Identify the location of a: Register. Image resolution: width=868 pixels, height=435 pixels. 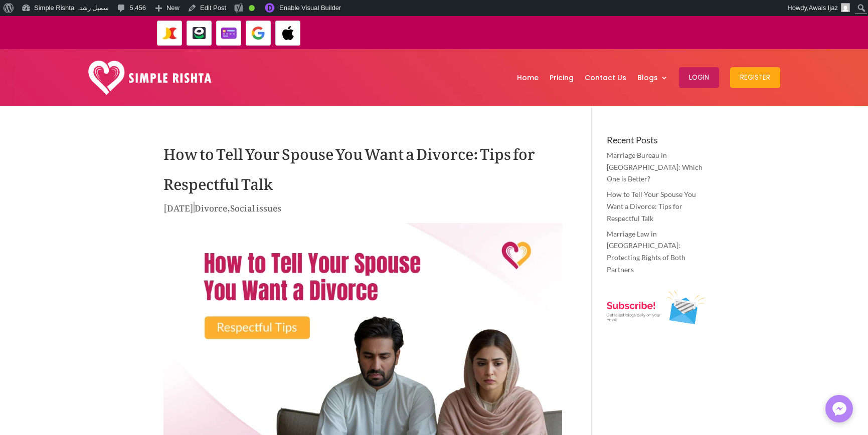
(755, 78).